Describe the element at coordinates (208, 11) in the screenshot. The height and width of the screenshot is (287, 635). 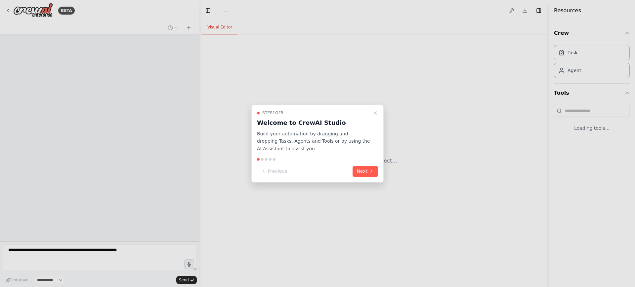
I see `button: Hide left sidebar` at that location.